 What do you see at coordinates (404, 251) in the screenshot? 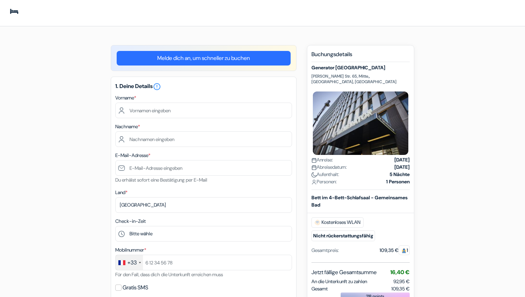
I see `span: 1` at bounding box center [404, 251].